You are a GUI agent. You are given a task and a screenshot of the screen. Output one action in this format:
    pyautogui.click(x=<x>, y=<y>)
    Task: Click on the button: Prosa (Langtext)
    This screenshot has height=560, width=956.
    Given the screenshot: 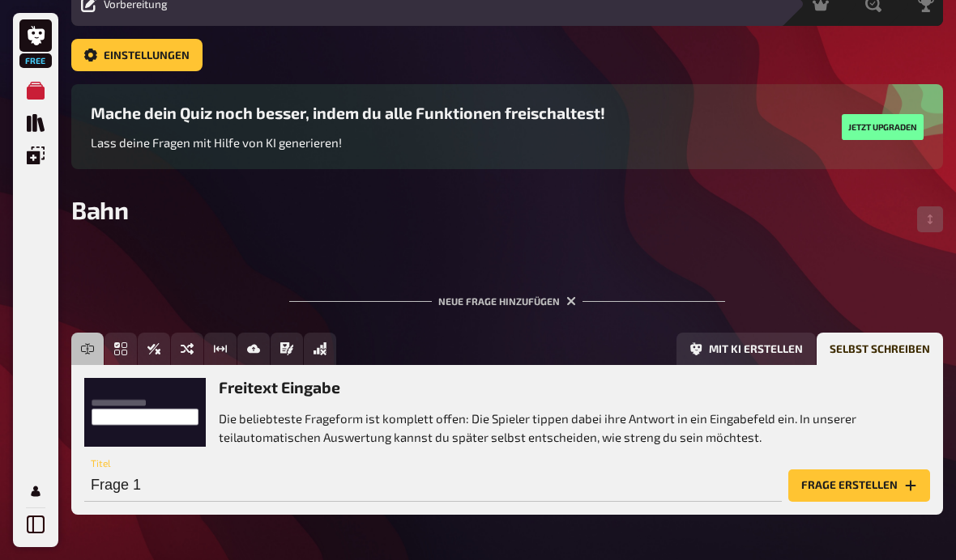 What is the action you would take?
    pyautogui.click(x=286, y=349)
    